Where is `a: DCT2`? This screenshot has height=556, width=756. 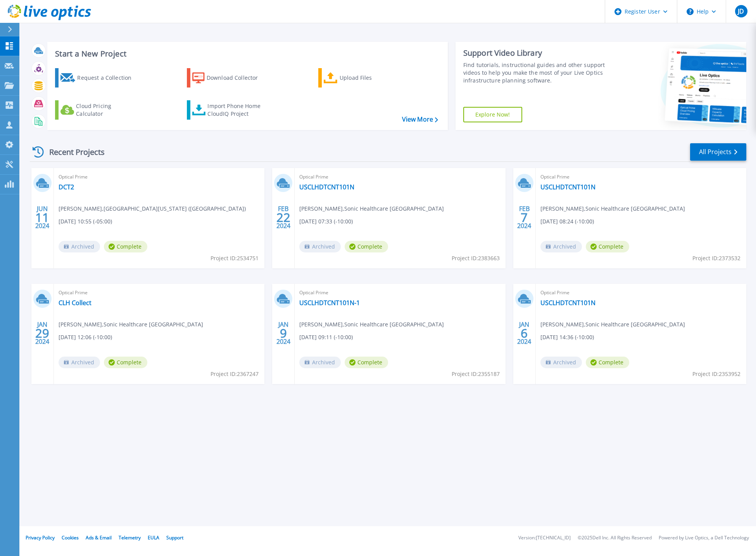
a: DCT2 is located at coordinates (66, 187).